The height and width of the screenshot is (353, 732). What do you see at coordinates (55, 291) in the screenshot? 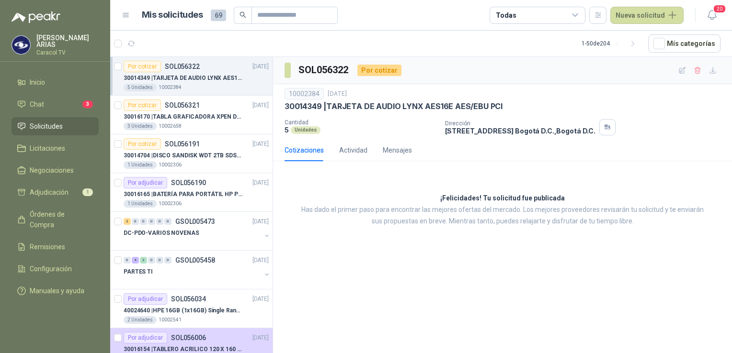
I see `a: Manuales y ayuda` at bounding box center [55, 291].